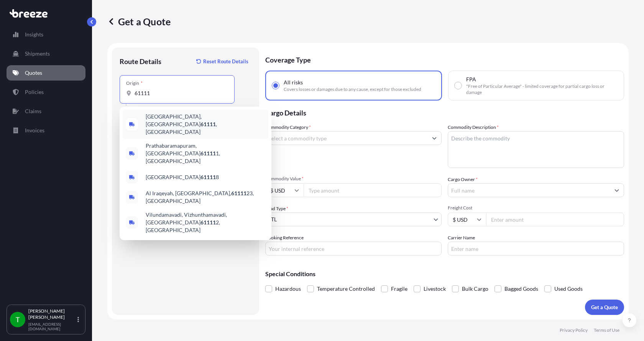 Image resolution: width=644 pixels, height=341 pixels. Describe the element at coordinates (284, 238) in the screenshot. I see `label: Booking Reference` at that location.